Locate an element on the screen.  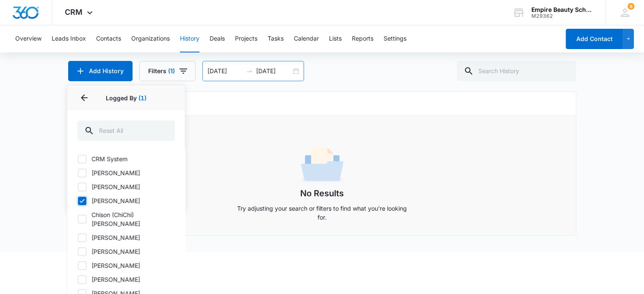
h1: No Results is located at coordinates (322, 193).